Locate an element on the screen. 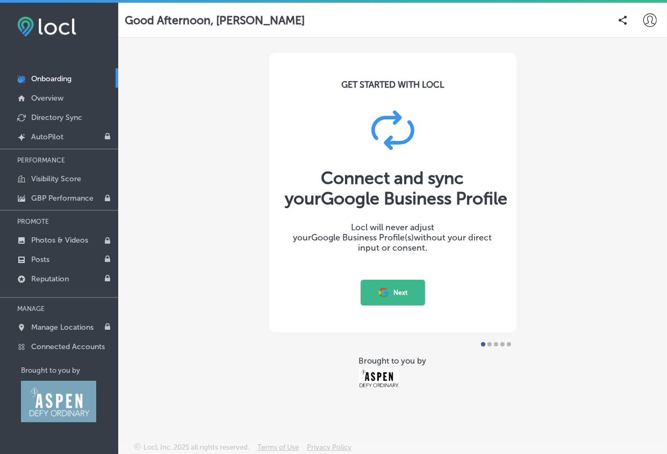 This screenshot has width=667, height=454. p: Visibility Score is located at coordinates (56, 179).